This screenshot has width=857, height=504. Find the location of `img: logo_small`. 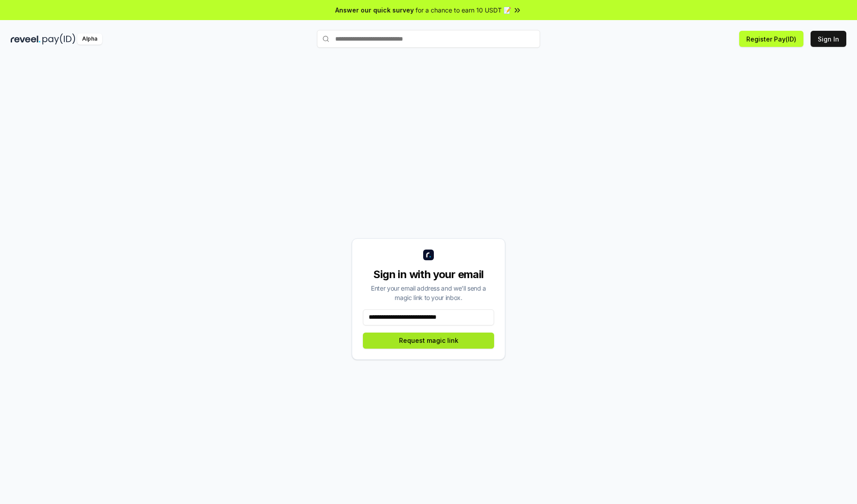

img: logo_small is located at coordinates (428, 255).